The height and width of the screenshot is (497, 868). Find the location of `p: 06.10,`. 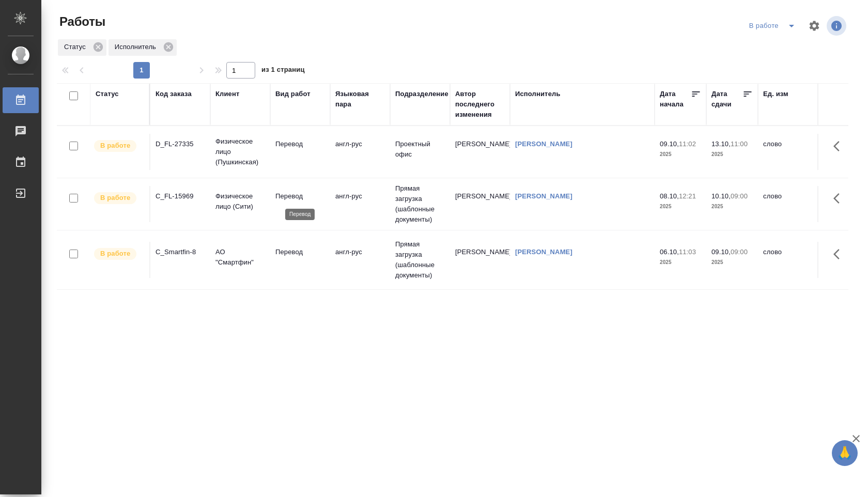

p: 06.10, is located at coordinates (669, 251).